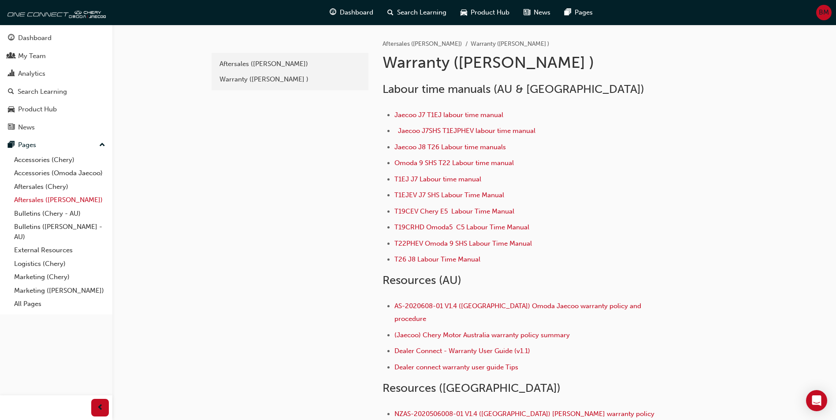 The width and height of the screenshot is (836, 420). Describe the element at coordinates (42, 92) in the screenshot. I see `div: Search Learning` at that location.